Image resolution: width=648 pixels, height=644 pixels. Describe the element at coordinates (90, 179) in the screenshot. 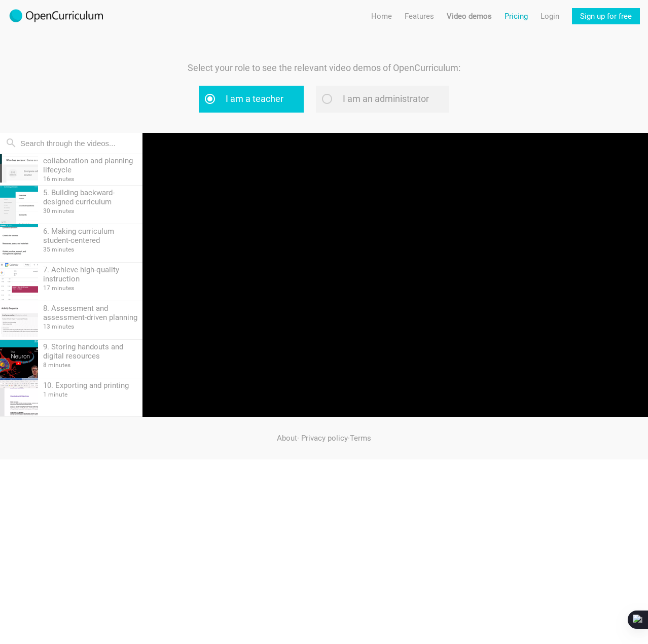

I see `div: 16 minutes` at that location.